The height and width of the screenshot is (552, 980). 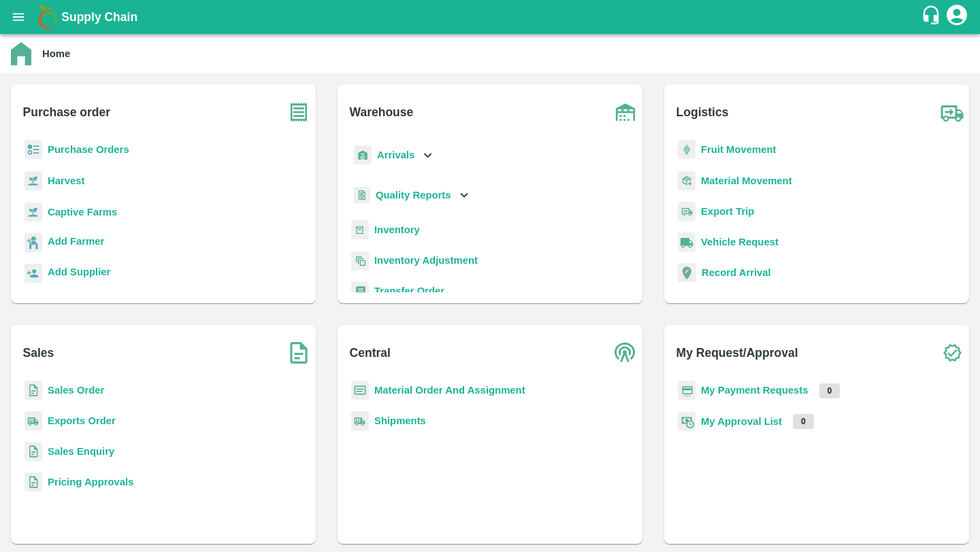 What do you see at coordinates (702, 112) in the screenshot?
I see `b: Logistics` at bounding box center [702, 112].